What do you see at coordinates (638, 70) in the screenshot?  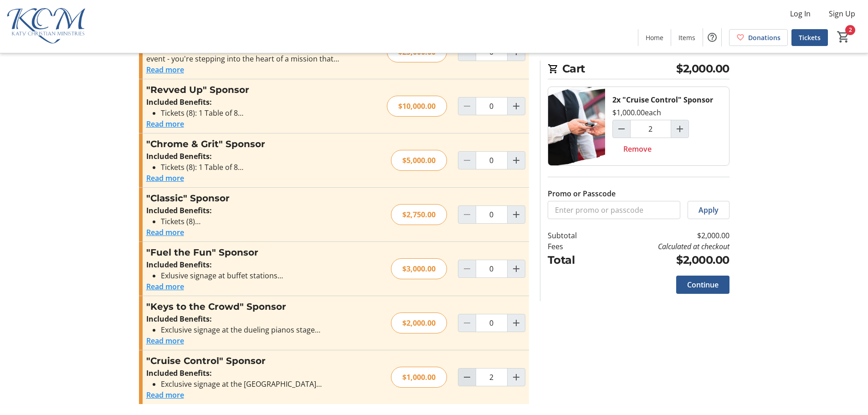 I see `h2: Cart` at bounding box center [638, 70].